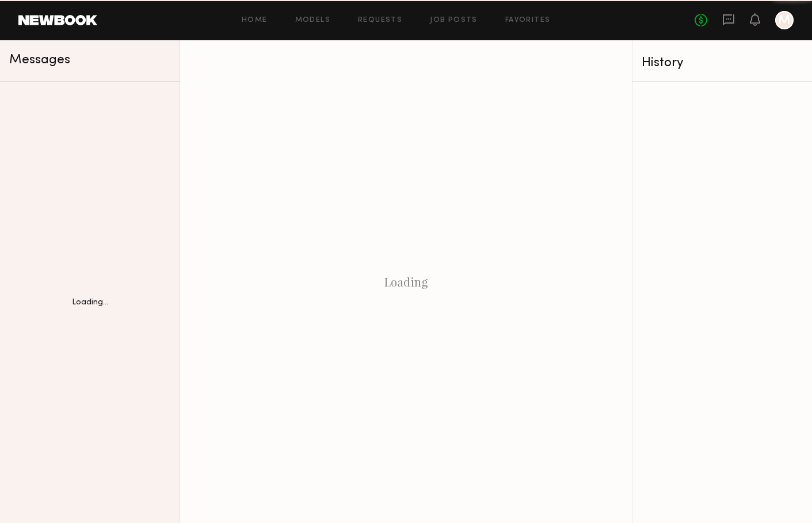 The width and height of the screenshot is (812, 523). What do you see at coordinates (379, 20) in the screenshot?
I see `a: Requests` at bounding box center [379, 20].